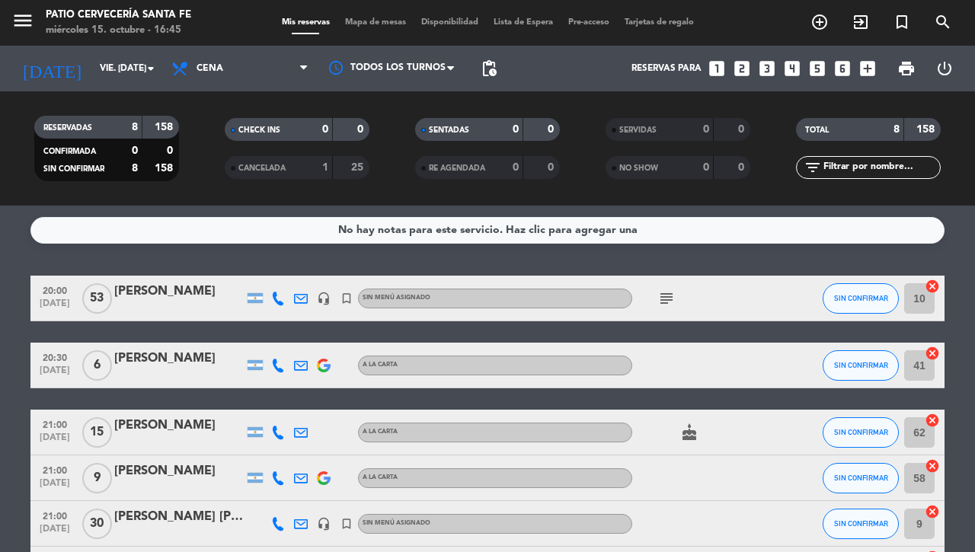  I want to click on button: menu, so click(23, 23).